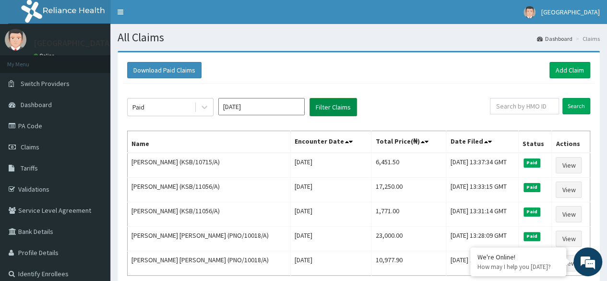 The height and width of the screenshot is (281, 607). What do you see at coordinates (106, 60) in the screenshot?
I see `div: Chat with us now` at bounding box center [106, 60].